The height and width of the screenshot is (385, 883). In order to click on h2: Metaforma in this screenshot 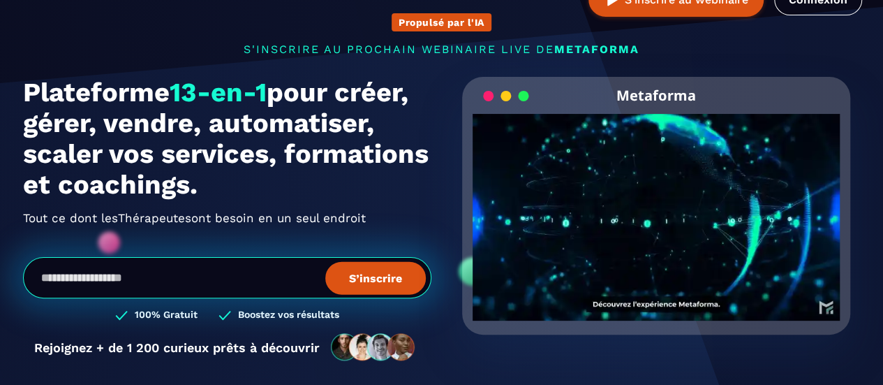, I will do `click(656, 95)`.